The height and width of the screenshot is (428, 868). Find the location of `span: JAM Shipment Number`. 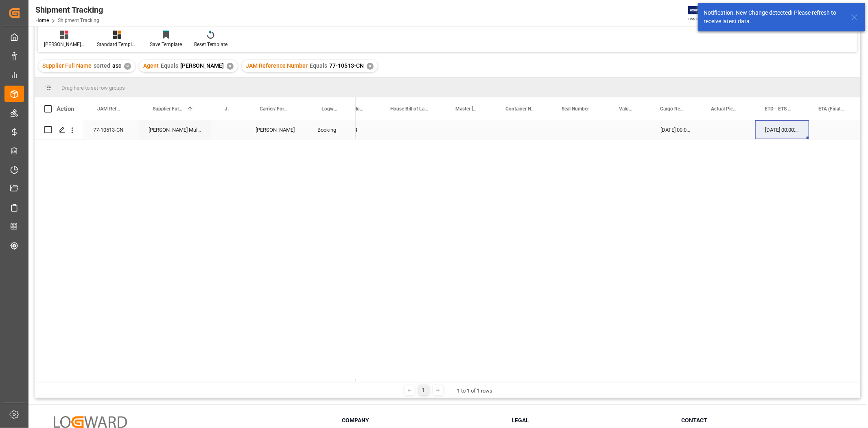

span: JAM Shipment Number is located at coordinates (227, 109).